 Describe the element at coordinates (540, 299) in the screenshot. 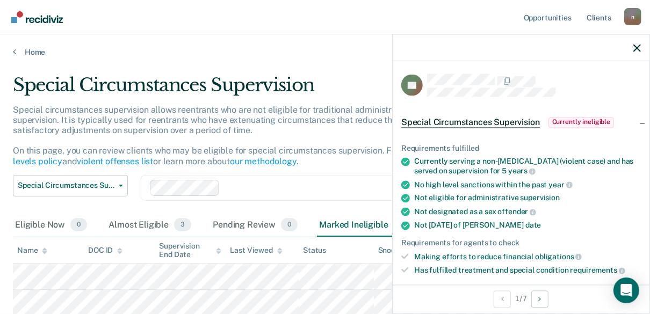

I see `button: Next Opportunity` at that location.